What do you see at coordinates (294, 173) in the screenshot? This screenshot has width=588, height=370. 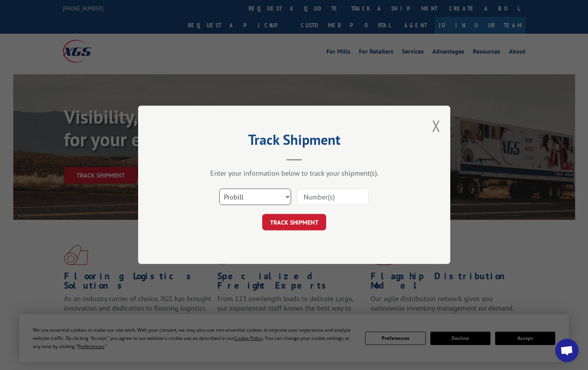 I see `div: Enter your information below to track your shipment(s).` at bounding box center [294, 173].